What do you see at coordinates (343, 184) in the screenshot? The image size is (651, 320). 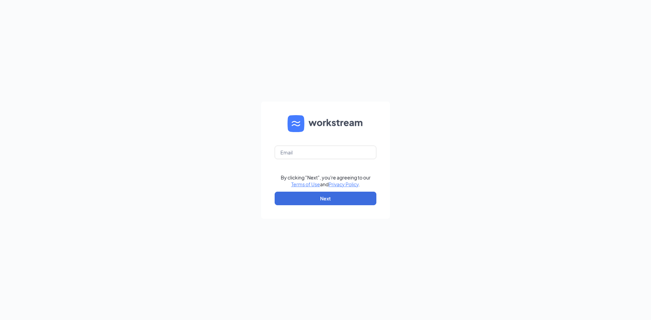 I see `a: Privacy Policy` at bounding box center [343, 184].